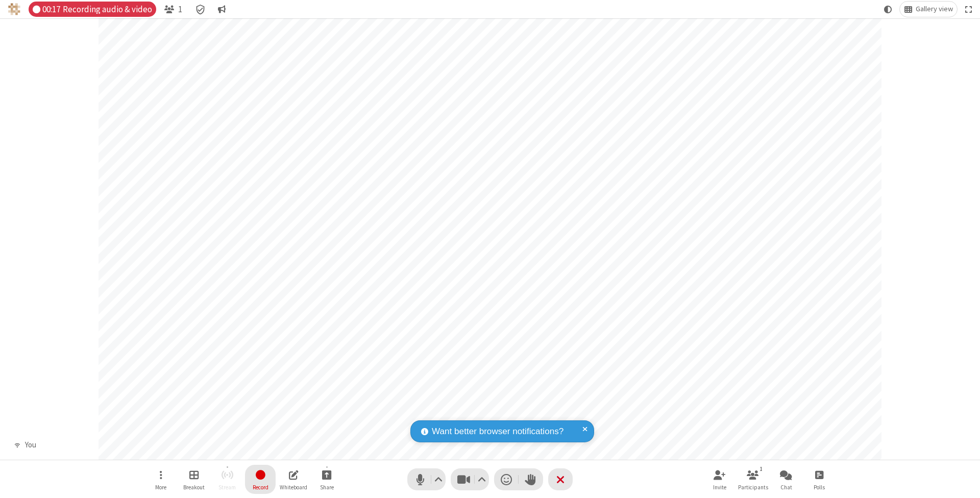 This screenshot has height=498, width=980. What do you see at coordinates (787, 487) in the screenshot?
I see `span: Chat` at bounding box center [787, 487].